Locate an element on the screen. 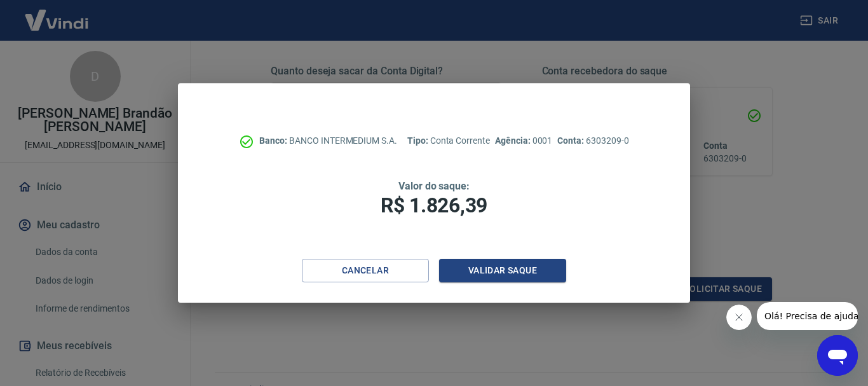  button: Validar saque is located at coordinates (503, 271).